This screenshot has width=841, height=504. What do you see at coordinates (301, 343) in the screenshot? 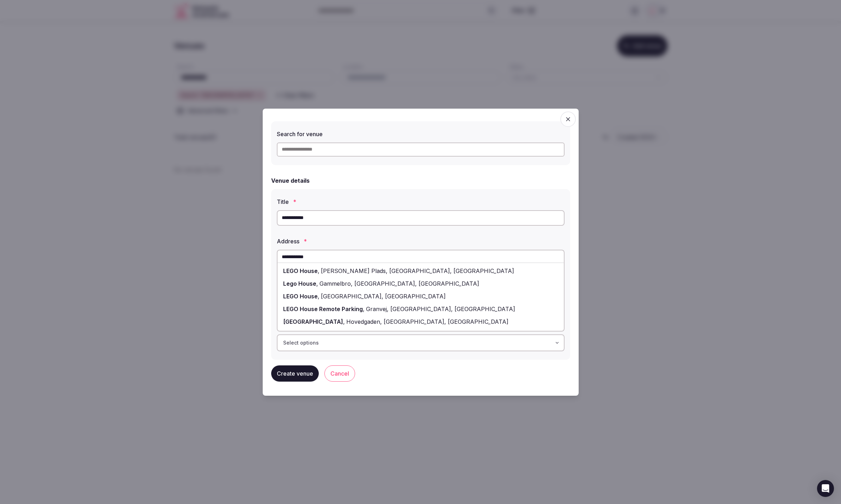
I see `span: Select options` at bounding box center [301, 343].